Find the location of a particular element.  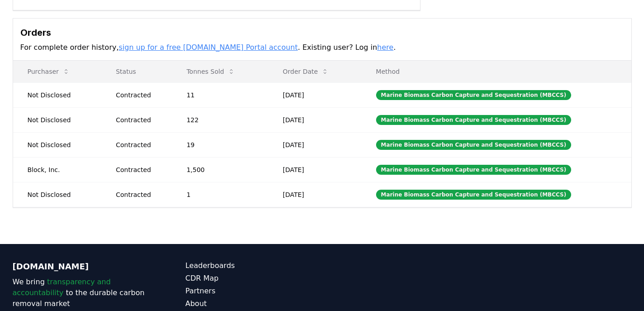

a: here is located at coordinates (385, 47).